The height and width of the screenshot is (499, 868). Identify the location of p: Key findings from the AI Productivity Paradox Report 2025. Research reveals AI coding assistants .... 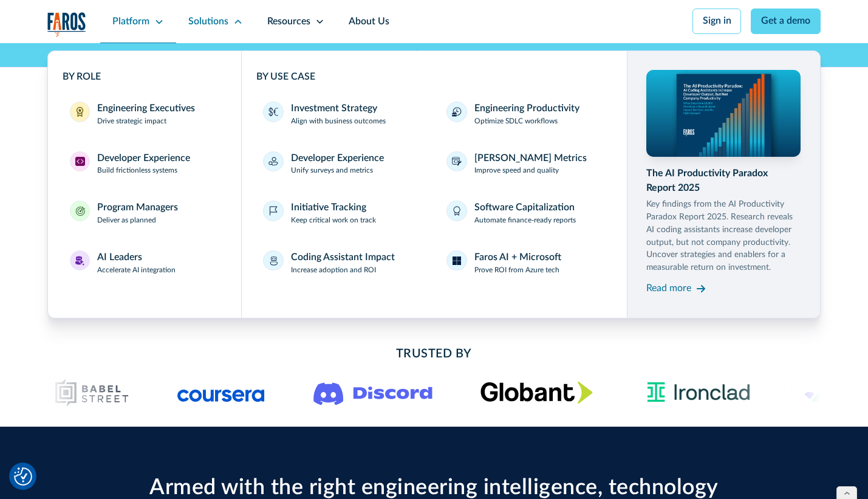
(723, 236).